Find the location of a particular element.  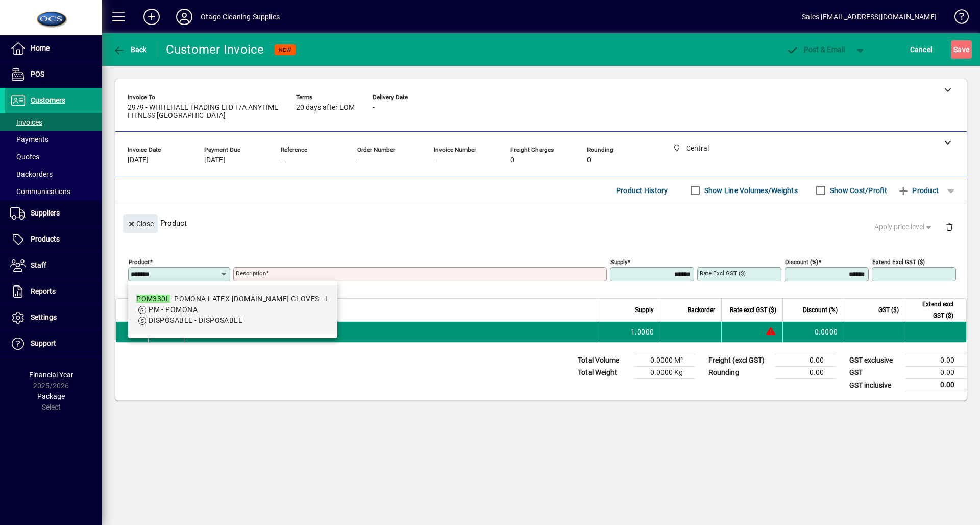

button: Product History is located at coordinates (642, 190).